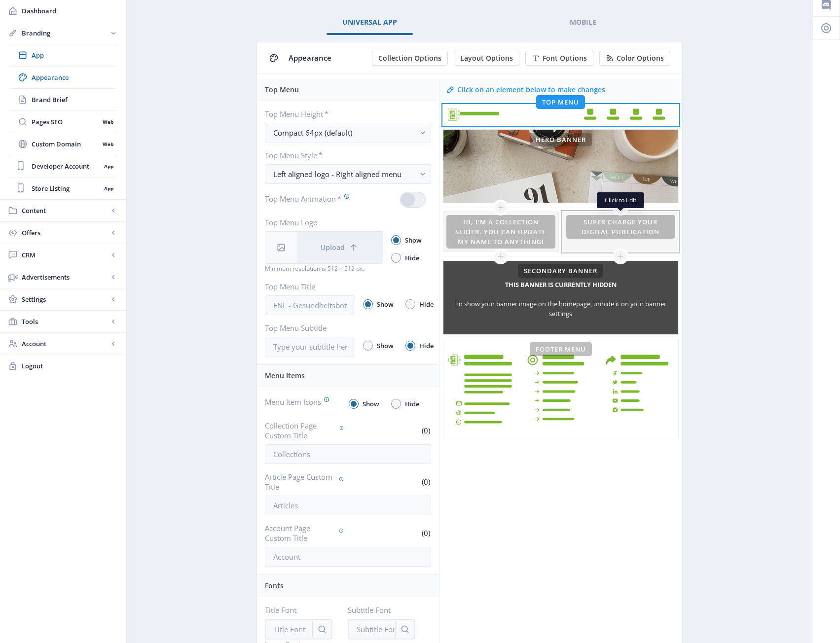 This screenshot has width=840, height=643. What do you see at coordinates (65, 144) in the screenshot?
I see `span: Custom Domain` at bounding box center [65, 144].